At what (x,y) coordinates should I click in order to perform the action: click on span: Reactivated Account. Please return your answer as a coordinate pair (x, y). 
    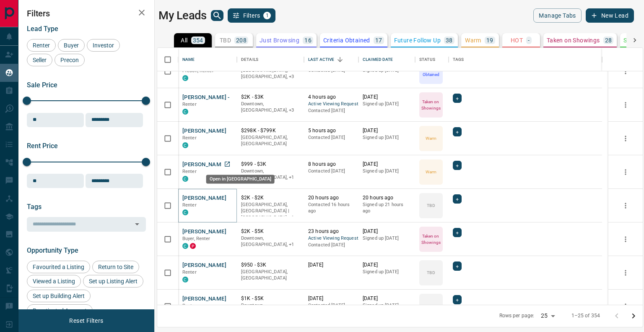
    Looking at the image, I should click on (59, 311).